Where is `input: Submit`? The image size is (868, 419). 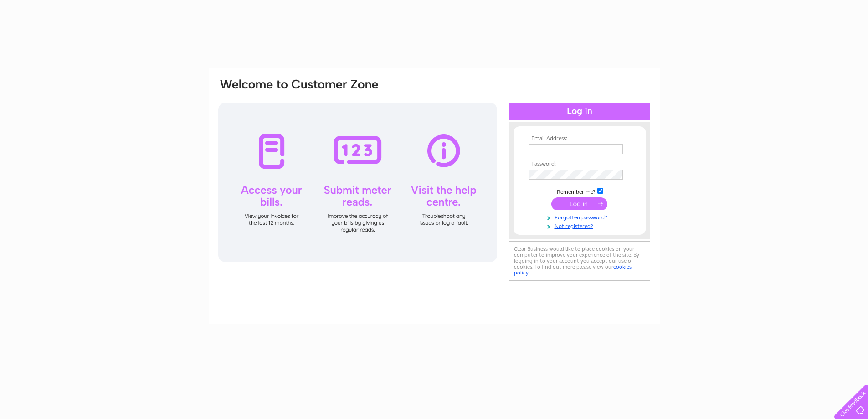 input: Submit is located at coordinates (579, 204).